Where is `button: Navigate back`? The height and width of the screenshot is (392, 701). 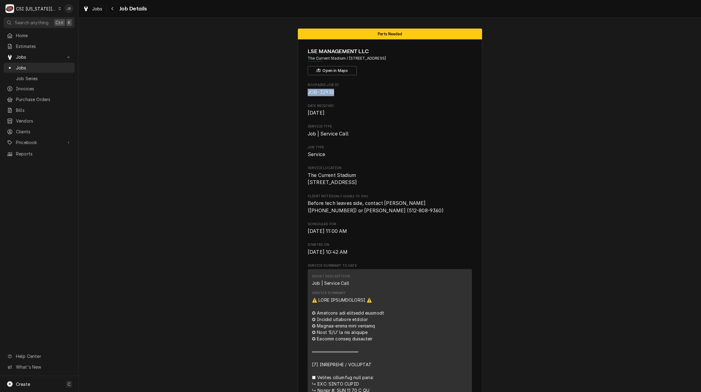 button: Navigate back is located at coordinates (113, 9).